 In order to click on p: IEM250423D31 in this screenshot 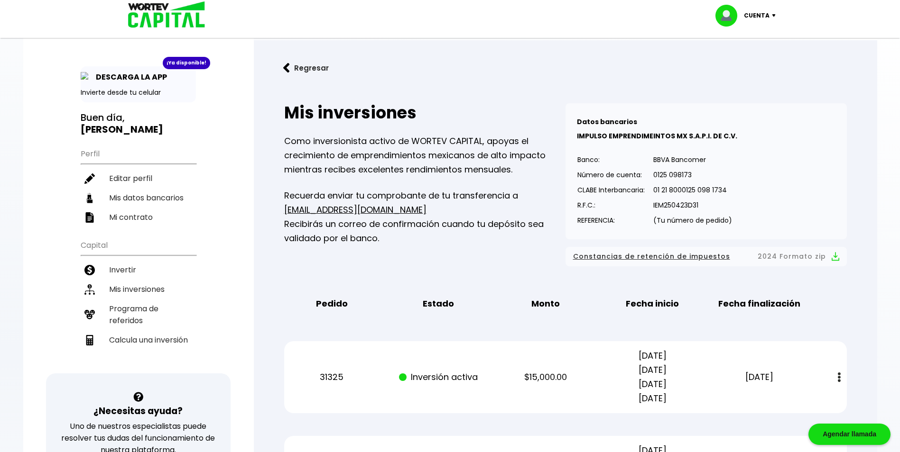, I will do `click(692, 205)`.